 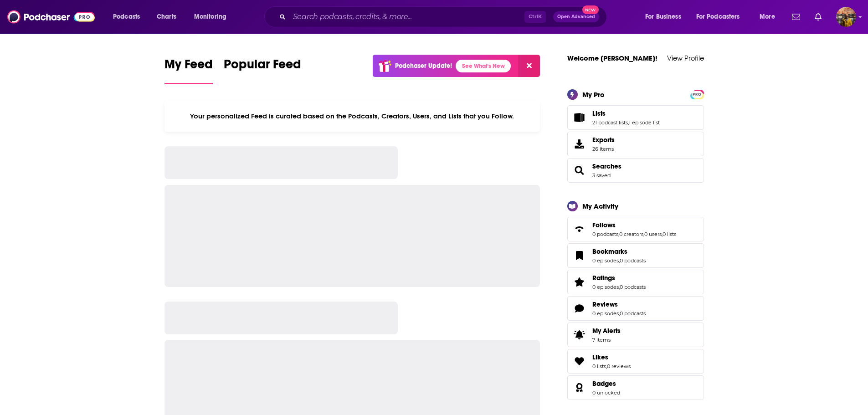 I want to click on a: PRO, so click(x=697, y=93).